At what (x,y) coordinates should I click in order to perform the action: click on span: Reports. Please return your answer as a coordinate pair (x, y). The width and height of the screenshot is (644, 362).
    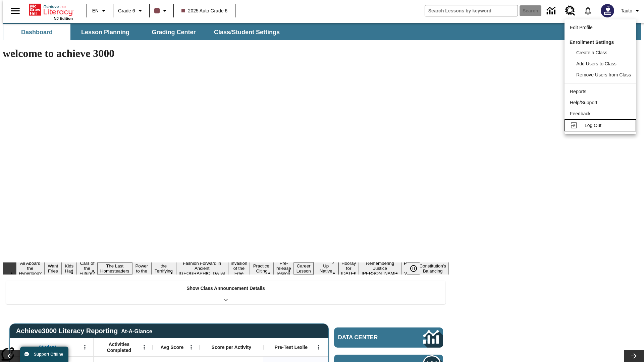
    Looking at the image, I should click on (578, 92).